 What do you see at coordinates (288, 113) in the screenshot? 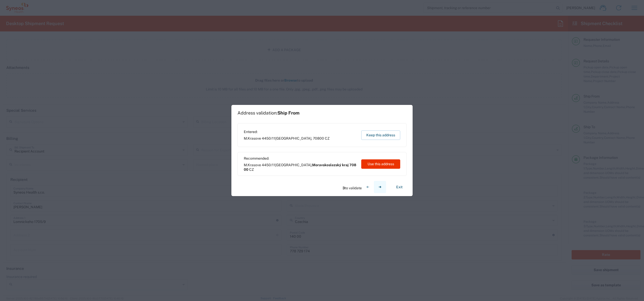
I see `span: Ship From` at bounding box center [288, 113].